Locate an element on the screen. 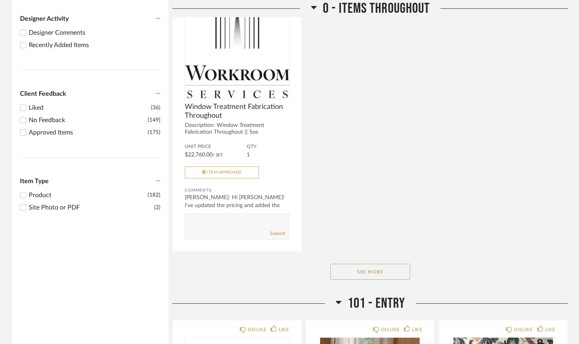 This screenshot has width=579, height=344. div: (2) is located at coordinates (157, 208).